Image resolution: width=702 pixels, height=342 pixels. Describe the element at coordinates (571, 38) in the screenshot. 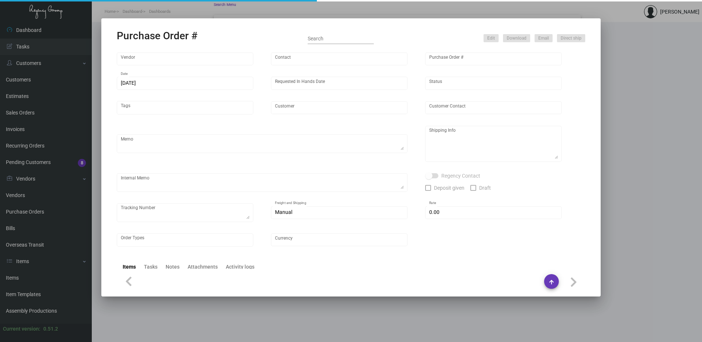

I see `span: Direct ship` at that location.